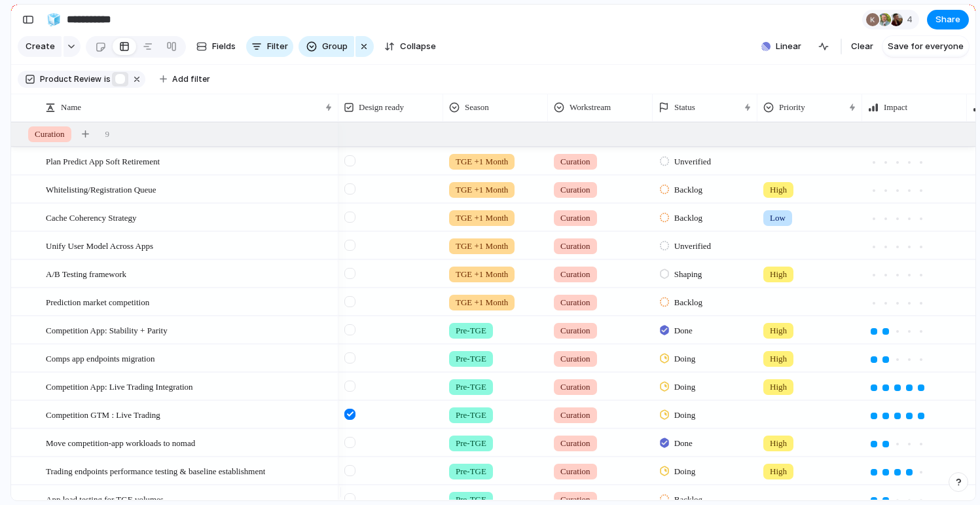  What do you see at coordinates (778, 218) in the screenshot?
I see `span: Low` at bounding box center [778, 218].